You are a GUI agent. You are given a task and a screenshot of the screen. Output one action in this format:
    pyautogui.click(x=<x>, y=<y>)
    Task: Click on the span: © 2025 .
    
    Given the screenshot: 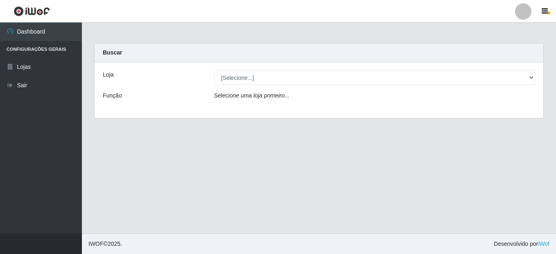 What is the action you would take?
    pyautogui.click(x=105, y=243)
    